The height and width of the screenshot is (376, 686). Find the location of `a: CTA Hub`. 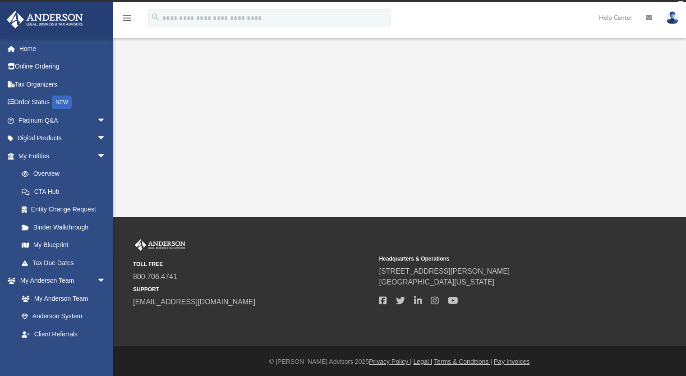

a: CTA Hub is located at coordinates (66, 192).